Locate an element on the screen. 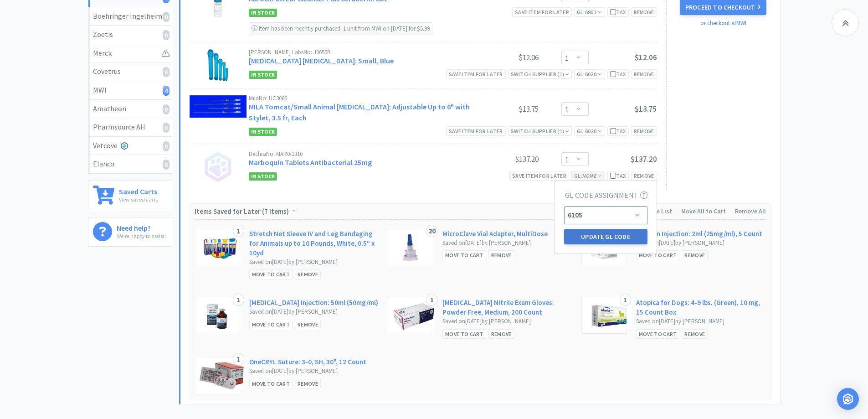  div: Merck is located at coordinates (130, 54).